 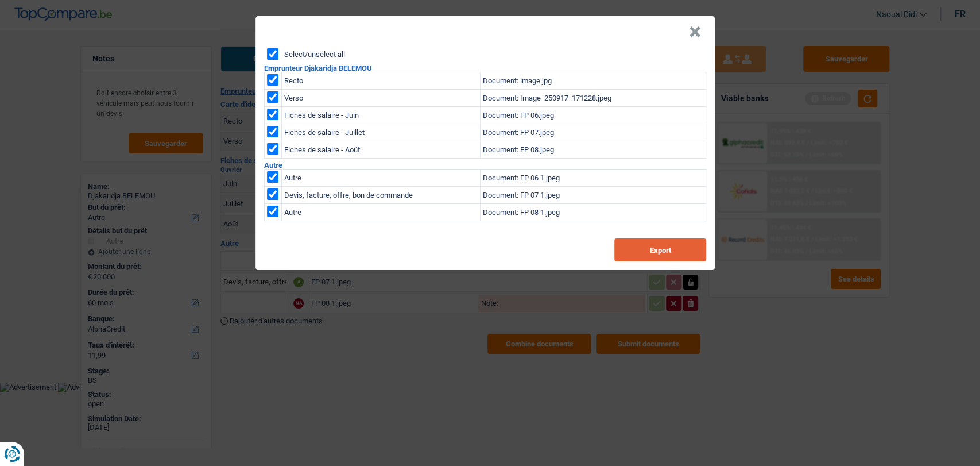 I want to click on label: Select/unselect all, so click(x=314, y=54).